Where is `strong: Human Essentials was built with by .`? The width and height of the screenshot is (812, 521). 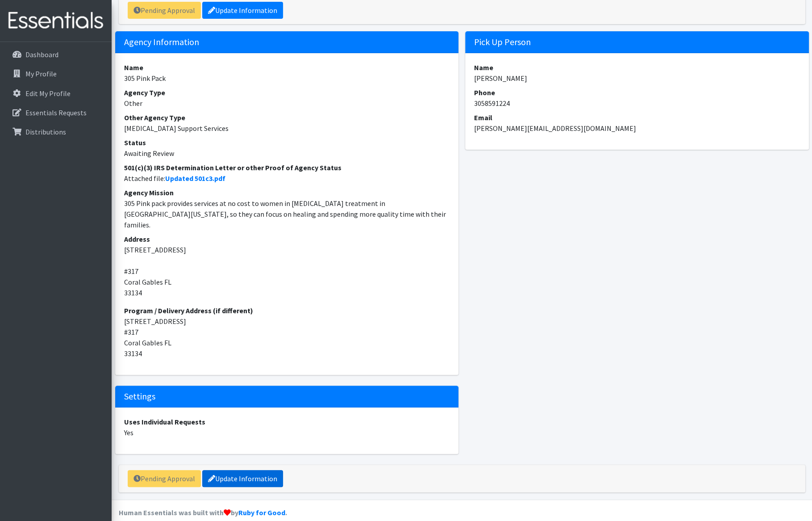 strong: Human Essentials was built with by . is located at coordinates (203, 512).